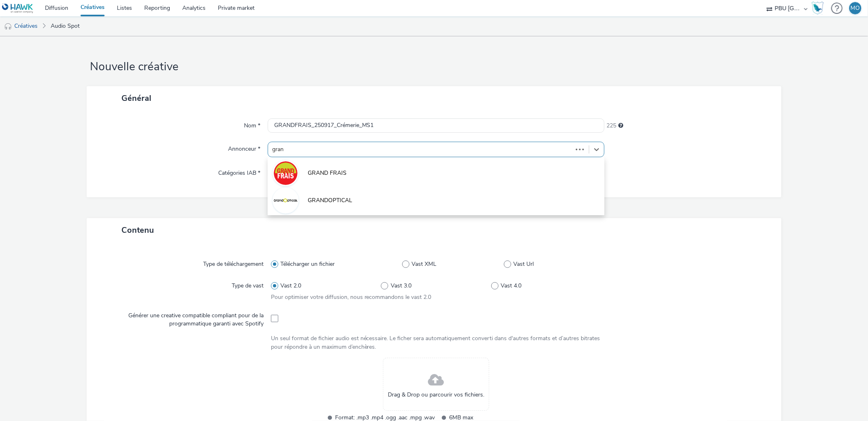 The height and width of the screenshot is (421, 868). Describe the element at coordinates (818, 8) in the screenshot. I see `img: Hawk Academy` at that location.